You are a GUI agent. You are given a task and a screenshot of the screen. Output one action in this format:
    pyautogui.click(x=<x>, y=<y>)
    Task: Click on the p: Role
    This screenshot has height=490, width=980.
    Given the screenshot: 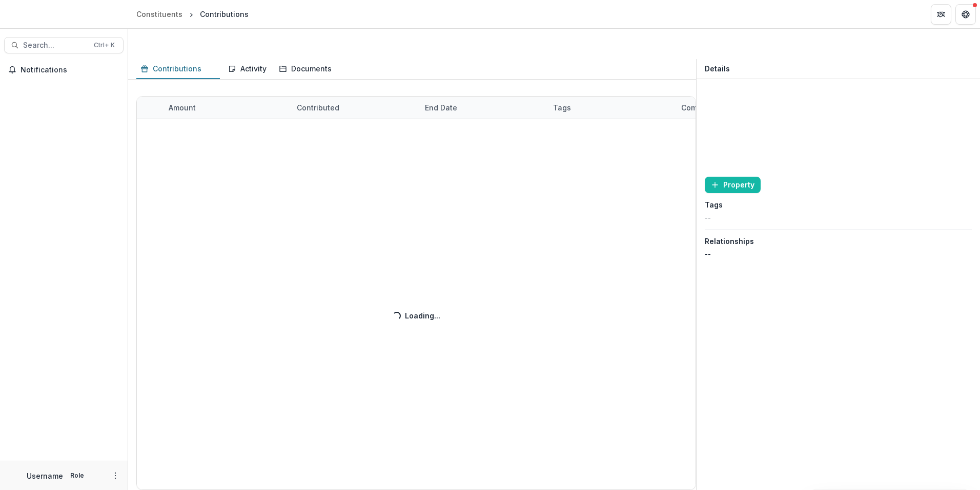 What is the action you would take?
    pyautogui.click(x=77, y=475)
    